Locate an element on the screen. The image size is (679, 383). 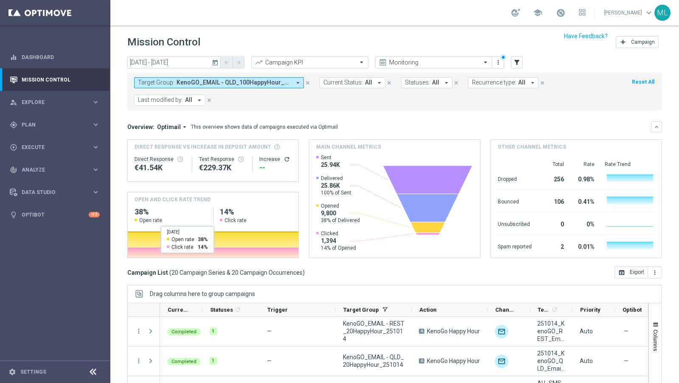
button: refresh is located at coordinates (287, 159).